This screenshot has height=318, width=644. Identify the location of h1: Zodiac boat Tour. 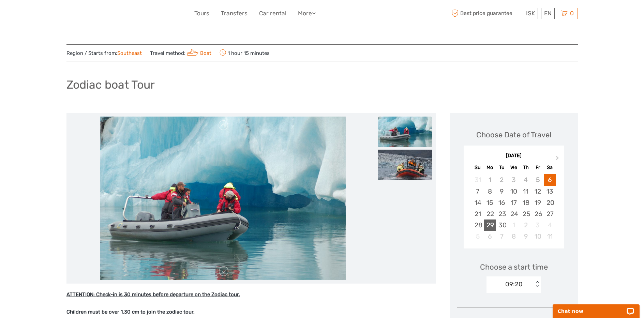
(110, 84).